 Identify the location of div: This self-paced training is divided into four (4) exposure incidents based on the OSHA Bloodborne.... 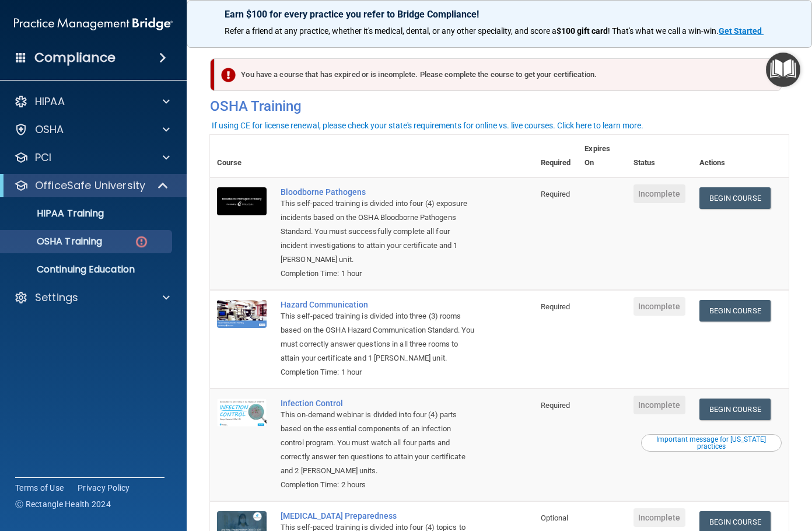
(378, 231).